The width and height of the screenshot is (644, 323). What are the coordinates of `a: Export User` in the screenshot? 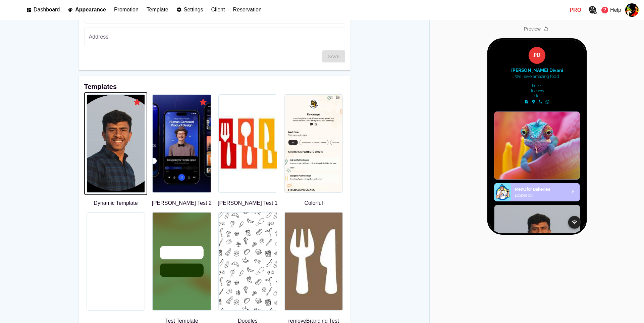 It's located at (593, 10).